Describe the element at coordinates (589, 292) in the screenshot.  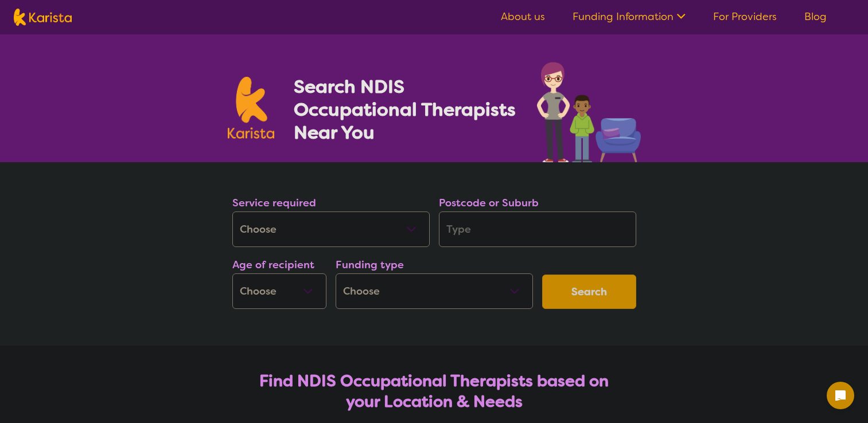
I see `button: Search` at that location.